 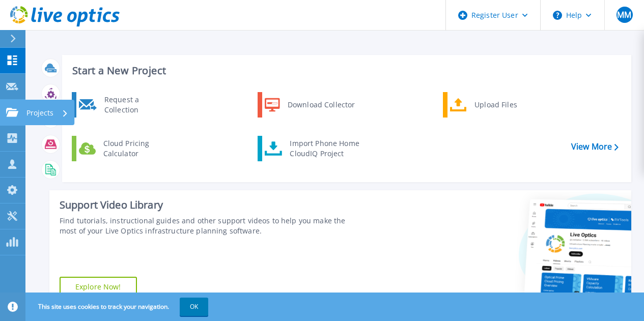 I want to click on a: Explore Now!, so click(x=98, y=287).